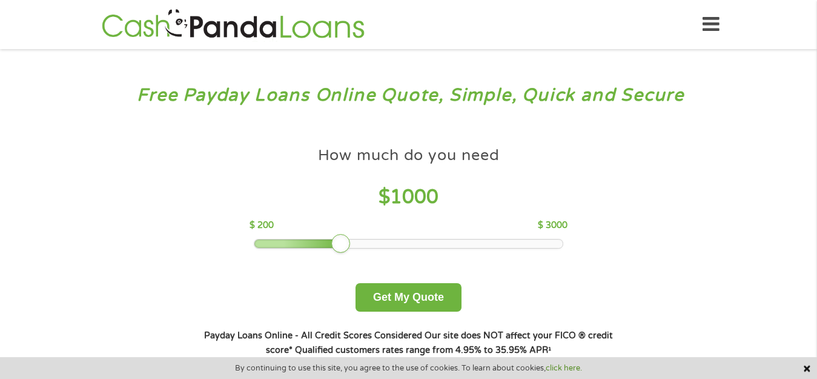  What do you see at coordinates (423, 349) in the screenshot?
I see `strong: Qualified customers rates range from 4.95% to 35.95% APR¹` at bounding box center [423, 349].